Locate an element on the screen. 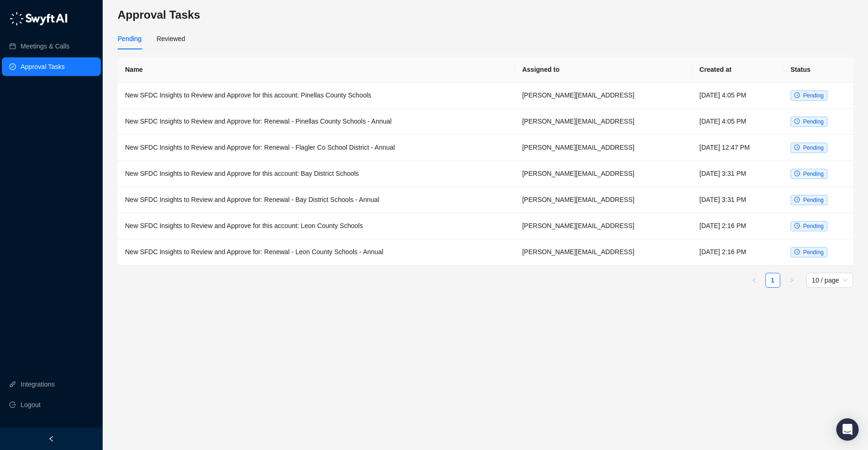  td: New SFDC Insights to Review and Approve for this account: Pinellas County Schools is located at coordinates (316, 95).